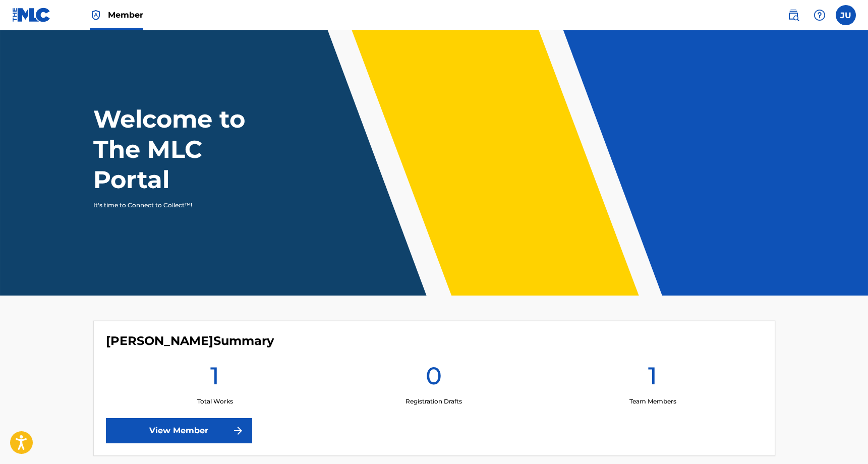 This screenshot has width=868, height=464. What do you see at coordinates (125, 15) in the screenshot?
I see `span: Member` at bounding box center [125, 15].